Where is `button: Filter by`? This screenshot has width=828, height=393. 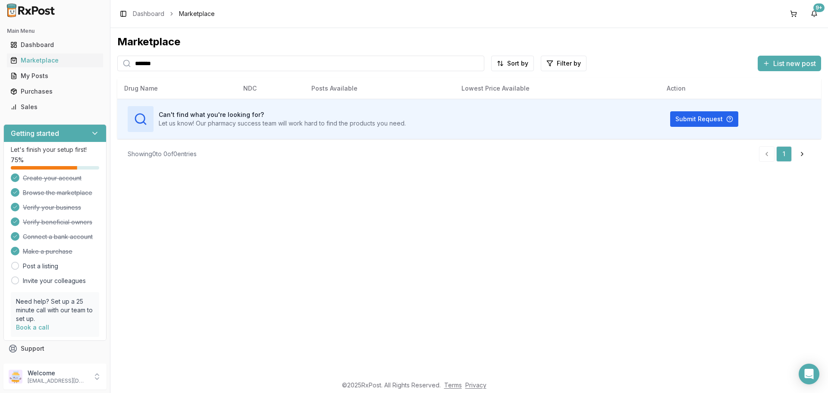 button: Filter by is located at coordinates (564, 63).